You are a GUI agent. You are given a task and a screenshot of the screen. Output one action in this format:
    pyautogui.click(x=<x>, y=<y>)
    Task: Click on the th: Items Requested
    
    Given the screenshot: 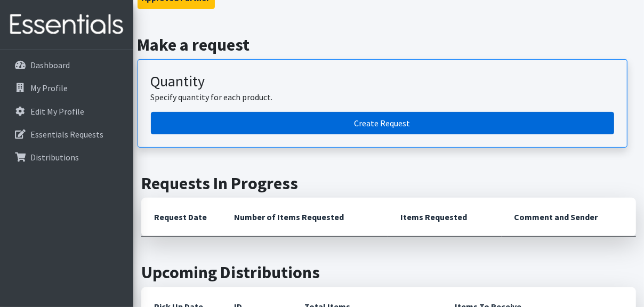 What is the action you would take?
    pyautogui.click(x=444, y=217)
    